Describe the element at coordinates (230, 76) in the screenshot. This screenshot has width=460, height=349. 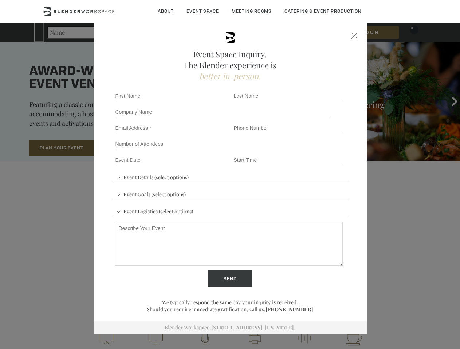
I see `span: better in-person.` at that location.